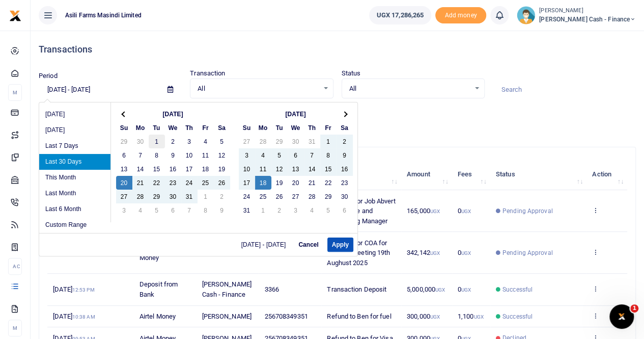 The width and height of the screenshot is (644, 339). I want to click on span: 5,000,000, so click(426, 289).